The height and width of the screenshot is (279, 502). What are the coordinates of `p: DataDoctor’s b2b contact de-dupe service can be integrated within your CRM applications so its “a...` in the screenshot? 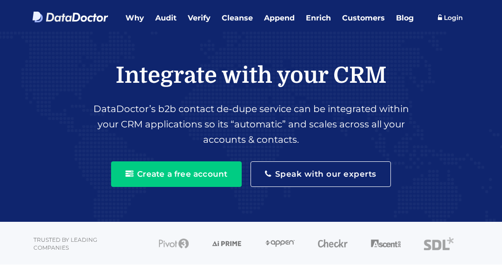 It's located at (251, 122).